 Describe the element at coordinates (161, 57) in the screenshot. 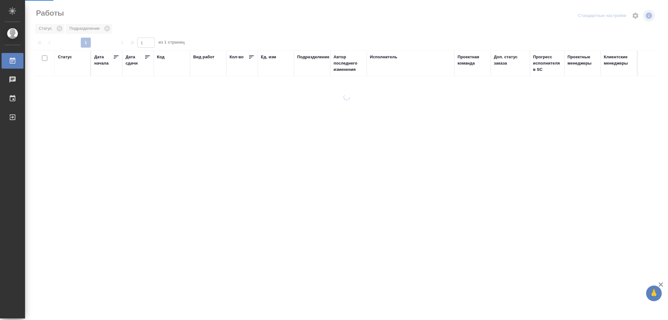

I see `div: Код` at that location.